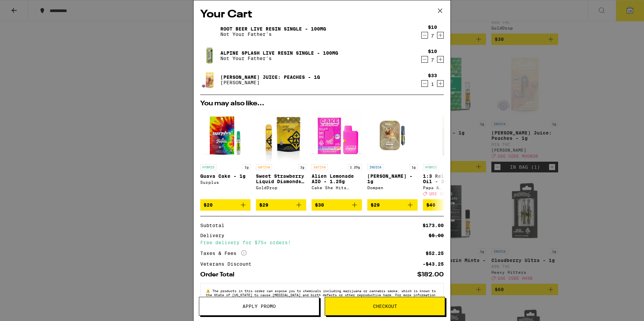 The width and height of the screenshot is (644, 321). I want to click on a: Open page for King Louis XIII - 1g from Dompen, so click(392, 155).